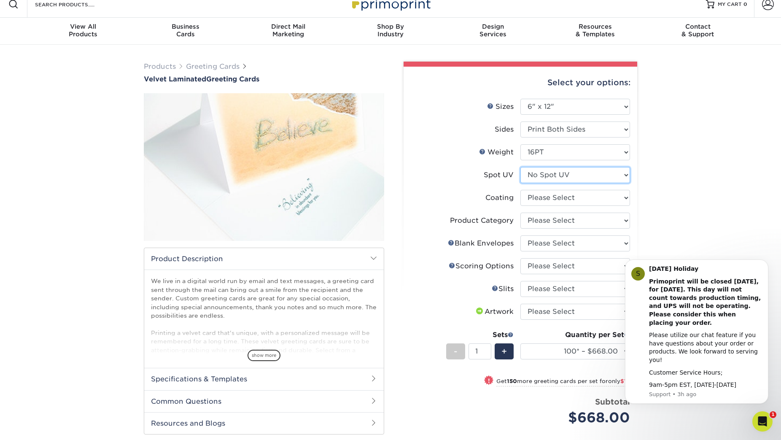  What do you see at coordinates (503, 289) in the screenshot?
I see `div: Slits` at bounding box center [503, 289].